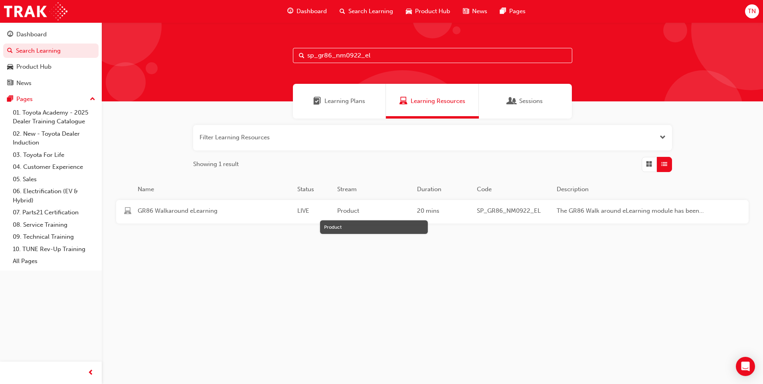 This screenshot has height=384, width=763. What do you see at coordinates (91, 373) in the screenshot?
I see `span: prev-icon` at bounding box center [91, 373].